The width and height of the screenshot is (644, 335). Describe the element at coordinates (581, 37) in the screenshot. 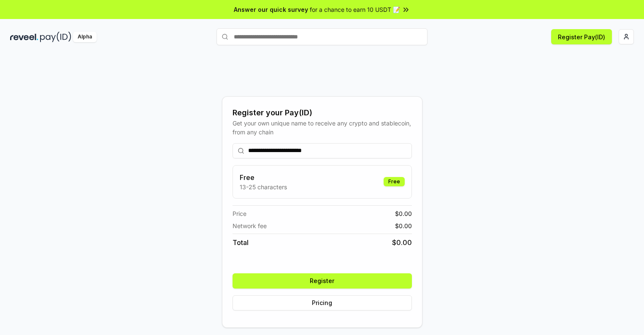

I see `button: Register Pay(ID)` at that location.